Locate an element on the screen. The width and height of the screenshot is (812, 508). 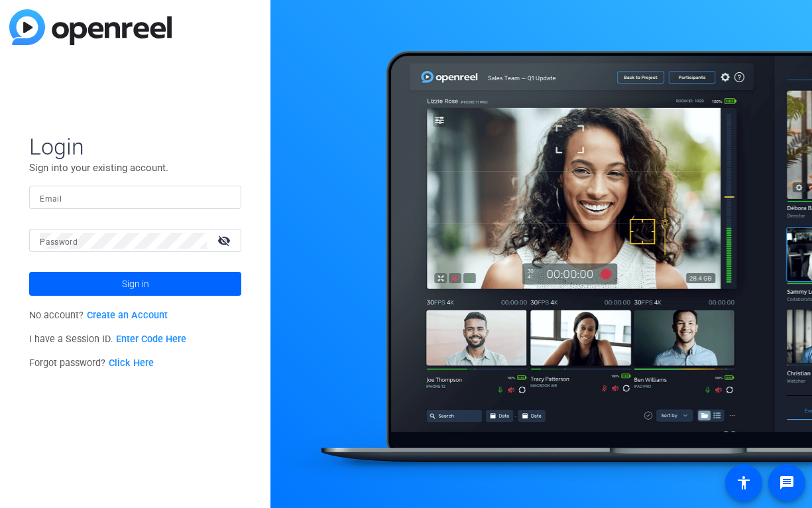
img: blue-gradient.svg is located at coordinates (90, 27).